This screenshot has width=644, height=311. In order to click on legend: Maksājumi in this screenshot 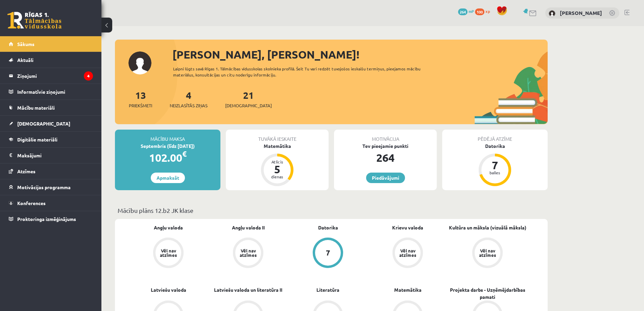, I will do `click(55, 155)`.